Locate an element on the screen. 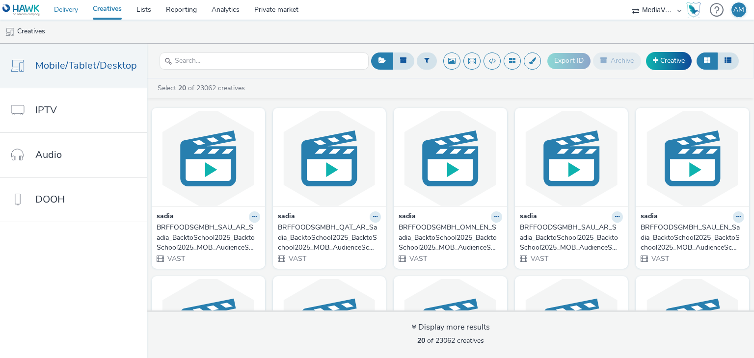 The width and height of the screenshot is (754, 358). button: Archive is located at coordinates (617, 61).